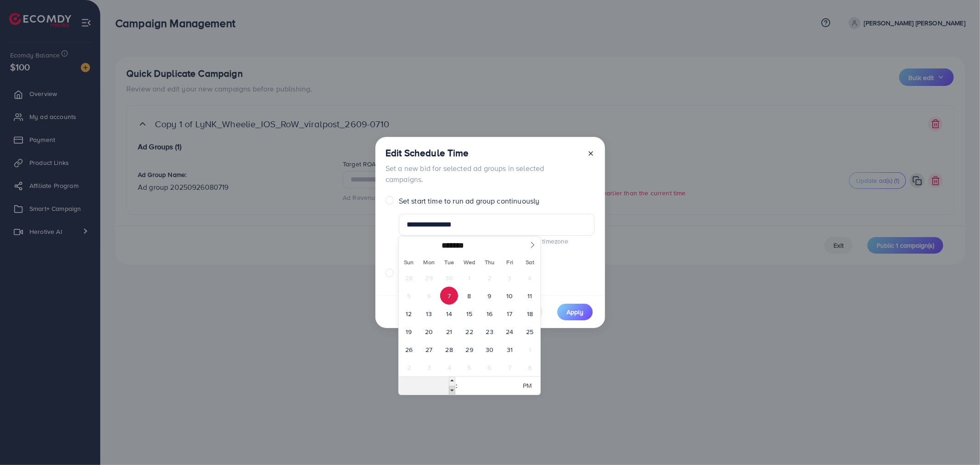 This screenshot has height=465, width=980. I want to click on button: Apply, so click(575, 312).